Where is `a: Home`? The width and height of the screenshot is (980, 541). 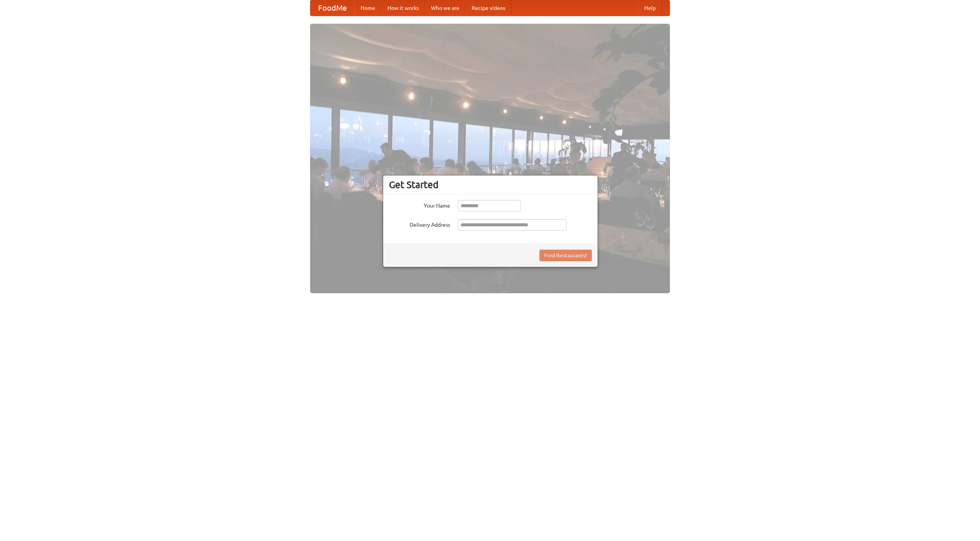
a: Home is located at coordinates (368, 8).